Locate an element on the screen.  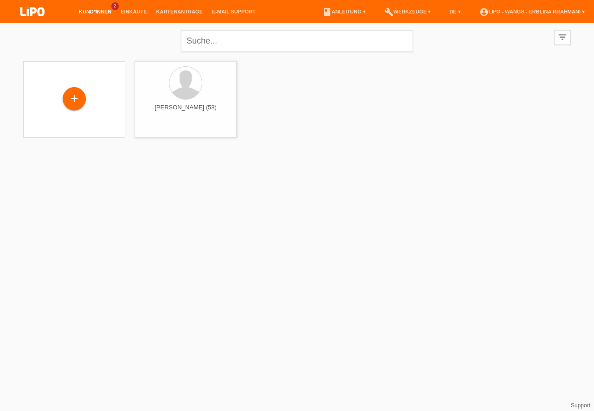
span: 2 is located at coordinates (115, 6).